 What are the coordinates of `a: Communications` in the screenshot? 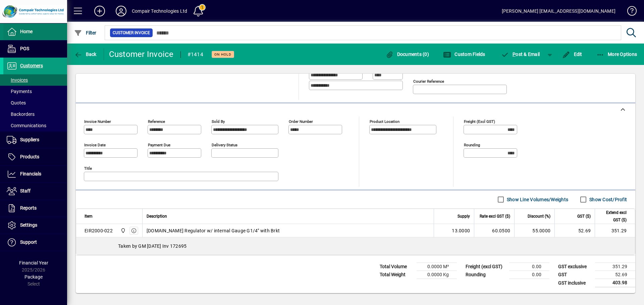 It's located at (35, 126).